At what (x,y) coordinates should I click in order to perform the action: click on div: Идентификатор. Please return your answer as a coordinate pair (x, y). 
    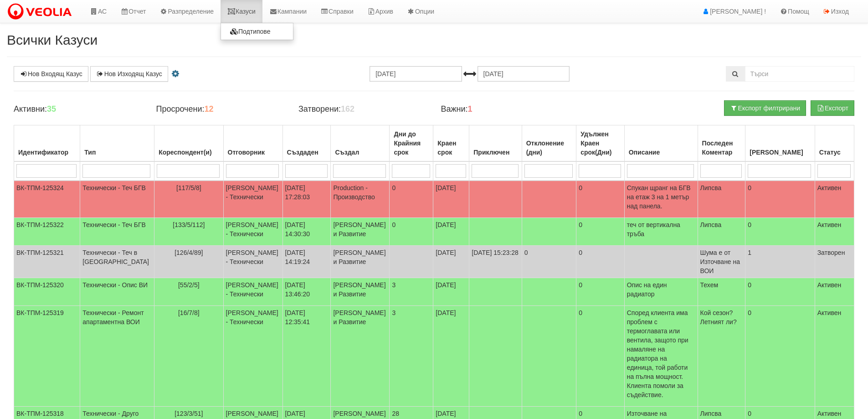
    Looking at the image, I should click on (47, 153).